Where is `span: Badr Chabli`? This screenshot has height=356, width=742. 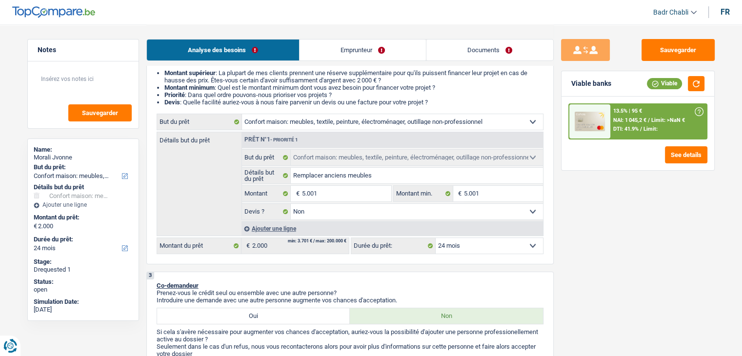
span: Badr Chabli is located at coordinates (670, 12).